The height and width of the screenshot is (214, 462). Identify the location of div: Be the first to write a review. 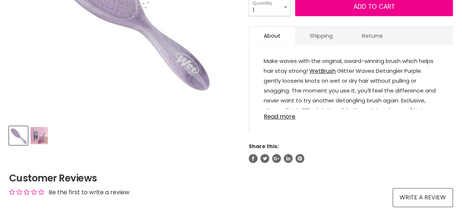
(89, 192).